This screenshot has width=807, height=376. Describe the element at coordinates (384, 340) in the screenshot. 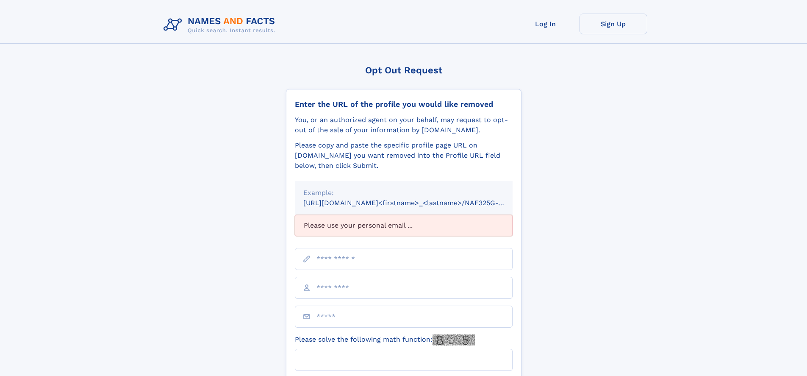

I see `label: Please solve the following math function:` at that location.